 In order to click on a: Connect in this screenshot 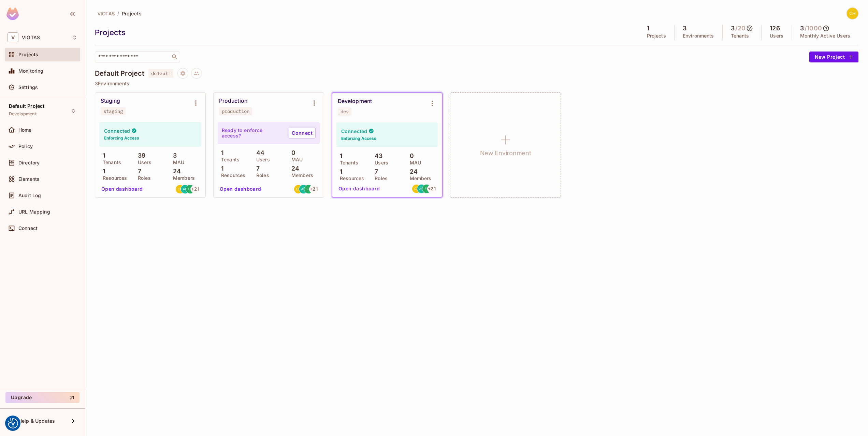, I will do `click(302, 133)`.